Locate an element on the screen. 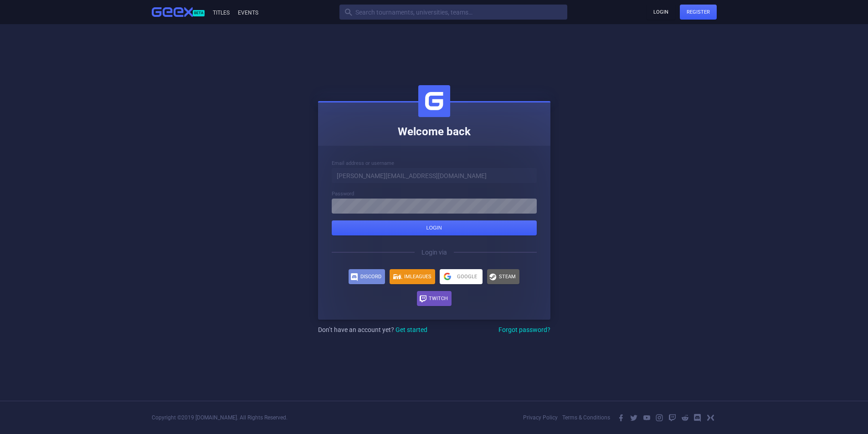 The width and height of the screenshot is (868, 434). a: Events is located at coordinates (248, 13).